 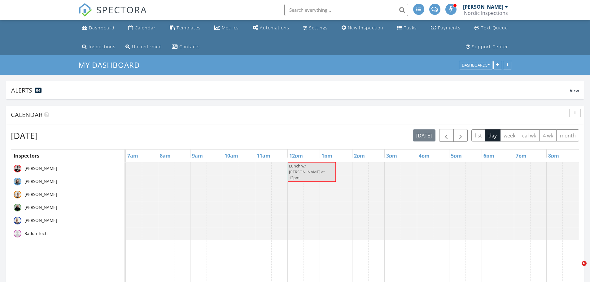 What do you see at coordinates (315, 28) in the screenshot?
I see `a: Settings` at bounding box center [315, 28].